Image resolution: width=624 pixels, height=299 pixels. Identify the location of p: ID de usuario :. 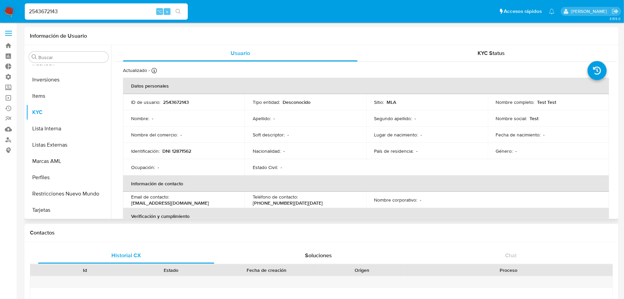
(146, 102).